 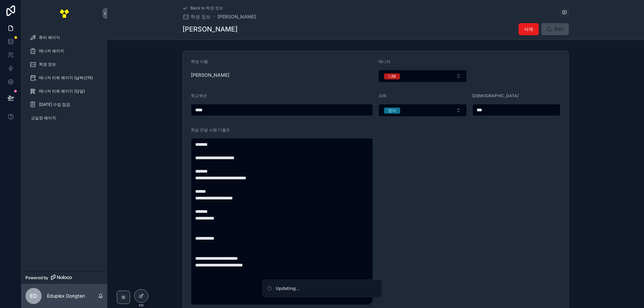 What do you see at coordinates (64, 277) in the screenshot?
I see `a: Powered by` at bounding box center [64, 277].